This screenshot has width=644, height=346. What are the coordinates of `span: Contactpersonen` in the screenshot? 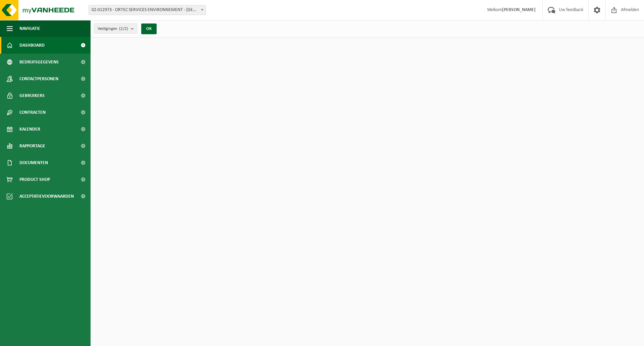 It's located at (38, 79).